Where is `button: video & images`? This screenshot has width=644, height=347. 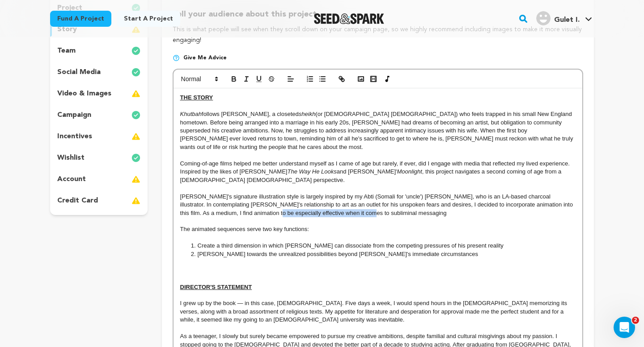
button: video & images is located at coordinates (99, 94).